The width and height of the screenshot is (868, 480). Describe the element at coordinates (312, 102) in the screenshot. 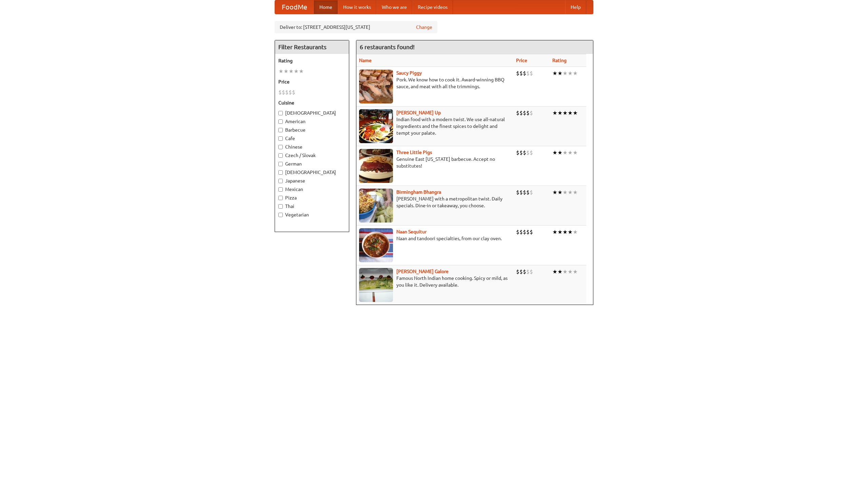

I see `h5: Cuisine` at that location.